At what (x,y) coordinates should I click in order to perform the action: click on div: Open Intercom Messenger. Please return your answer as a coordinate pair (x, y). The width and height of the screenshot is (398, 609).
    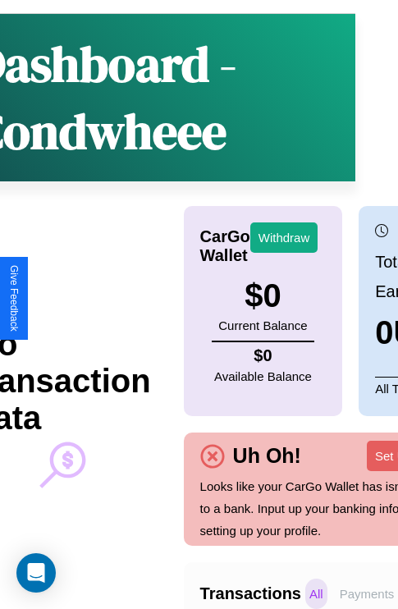
    Looking at the image, I should click on (36, 572).